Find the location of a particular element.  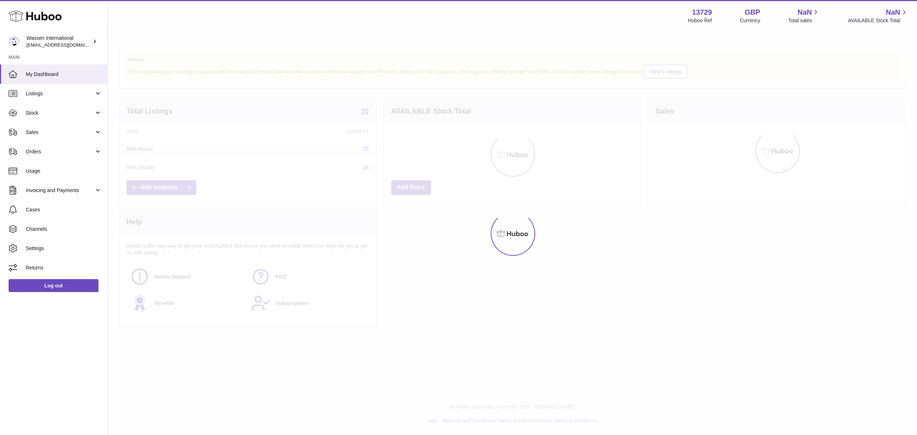

span: My Dashboard is located at coordinates (64, 74).